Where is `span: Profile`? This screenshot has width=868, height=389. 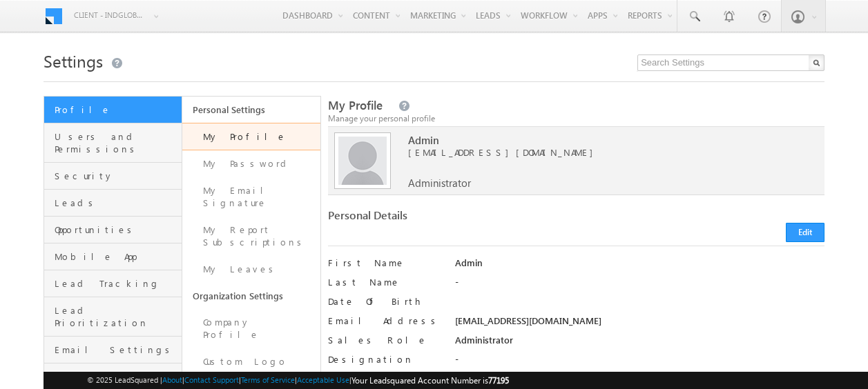 span: Profile is located at coordinates (116, 110).